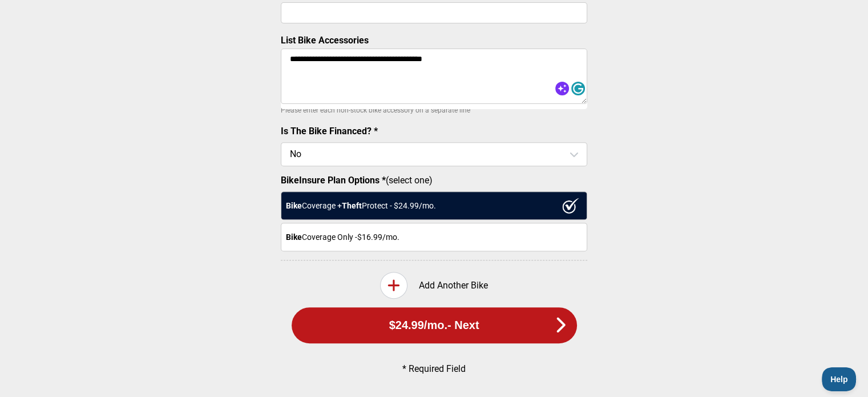  What do you see at coordinates (434, 325) in the screenshot?
I see `button: $24.99/mo.- Next` at bounding box center [434, 325].